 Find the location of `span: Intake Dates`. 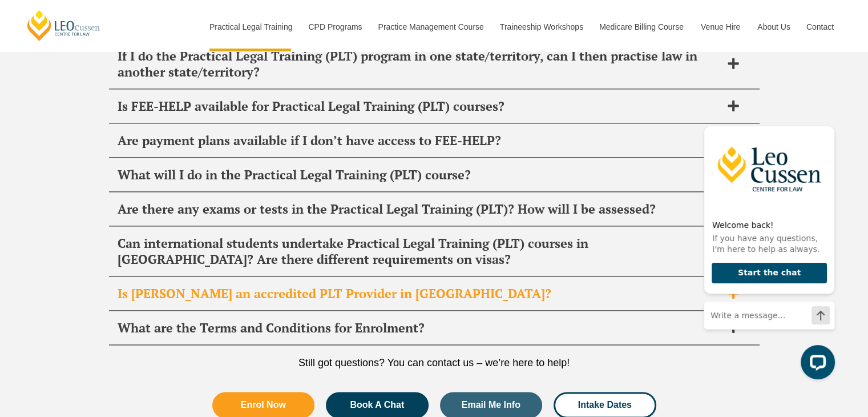

span: Intake Dates is located at coordinates (605, 405).